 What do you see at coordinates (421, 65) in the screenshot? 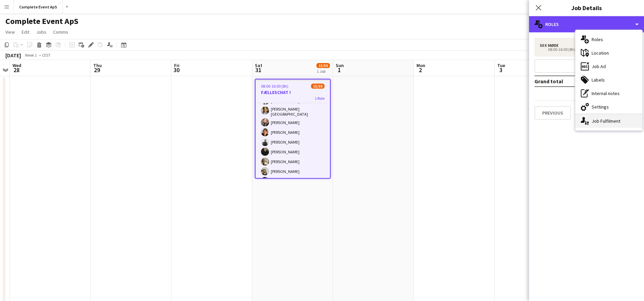
I see `span: Mon` at bounding box center [421, 65].